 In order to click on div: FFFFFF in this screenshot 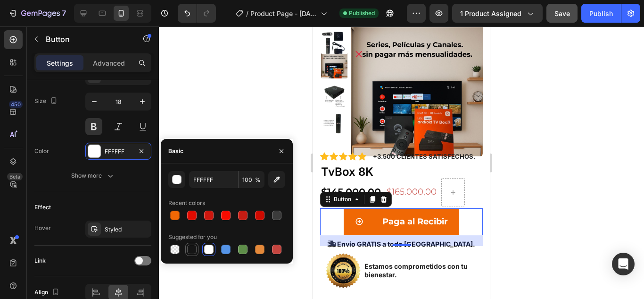, I will do `click(118, 151)`.